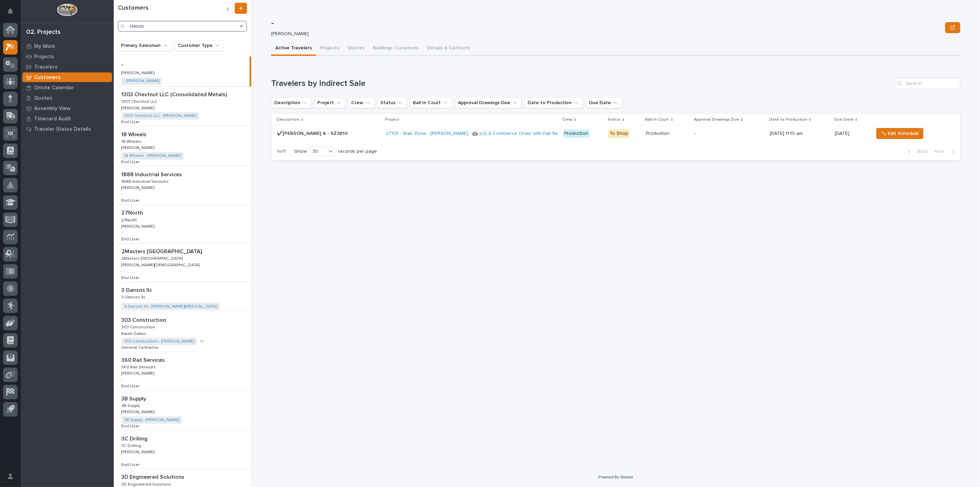  I want to click on p: 1303 Chestnut LLC (Consolidated Metals), so click(175, 94).